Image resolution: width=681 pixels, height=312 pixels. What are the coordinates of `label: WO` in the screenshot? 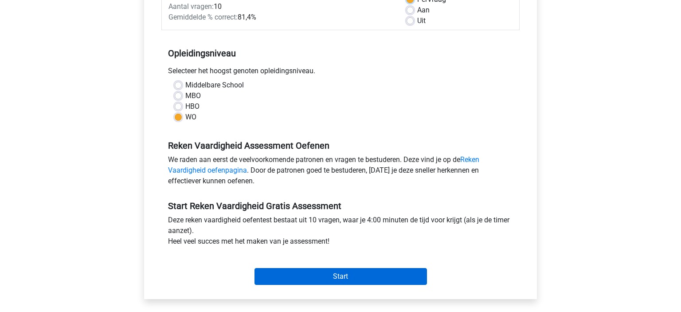 It's located at (191, 117).